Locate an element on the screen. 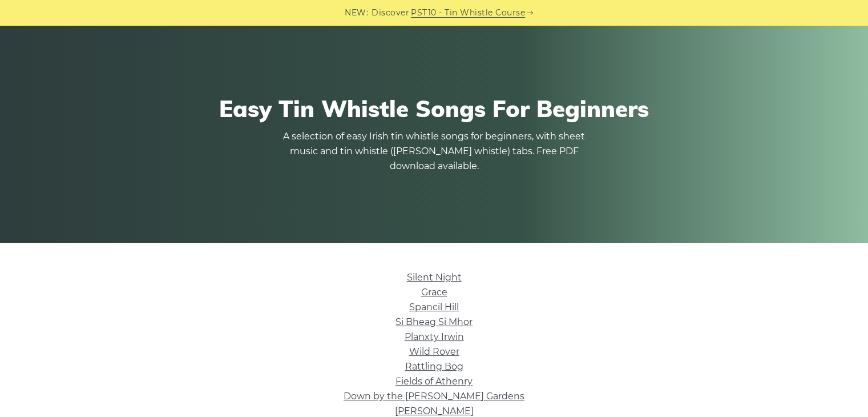 Image resolution: width=868 pixels, height=417 pixels. a: Grace is located at coordinates (434, 292).